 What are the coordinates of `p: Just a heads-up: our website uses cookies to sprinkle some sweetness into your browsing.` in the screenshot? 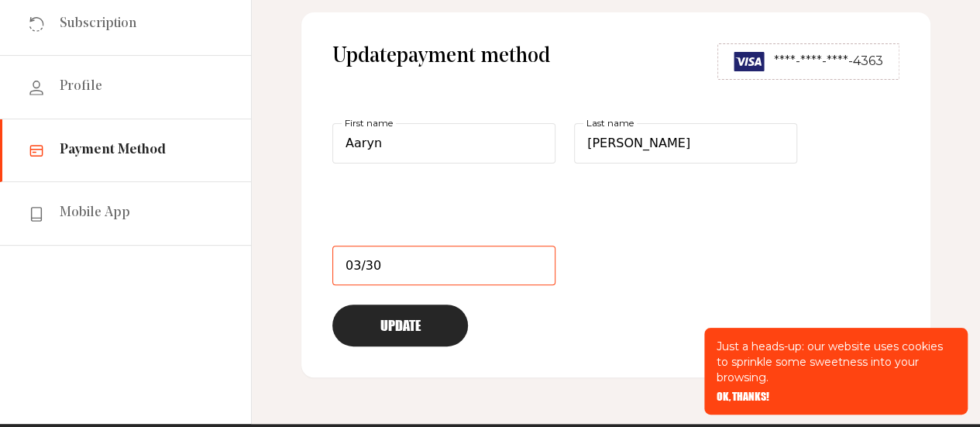 It's located at (835, 362).